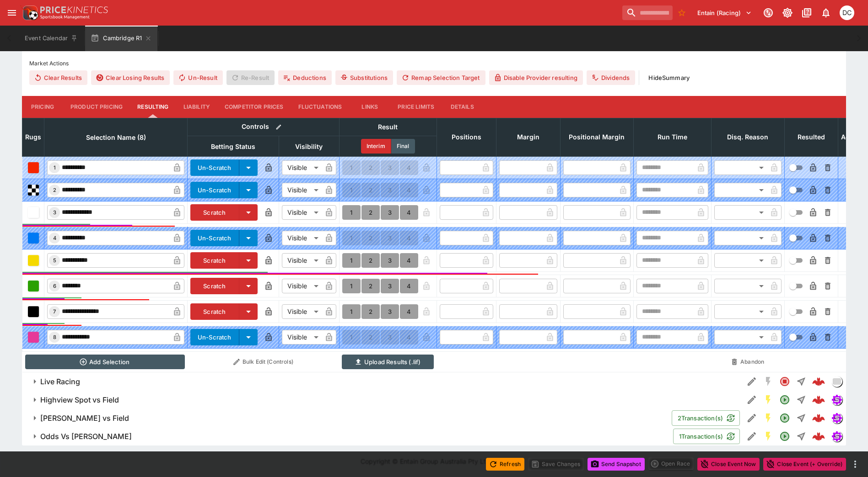 The height and width of the screenshot is (477, 868). I want to click on button: No Bookmarks, so click(682, 13).